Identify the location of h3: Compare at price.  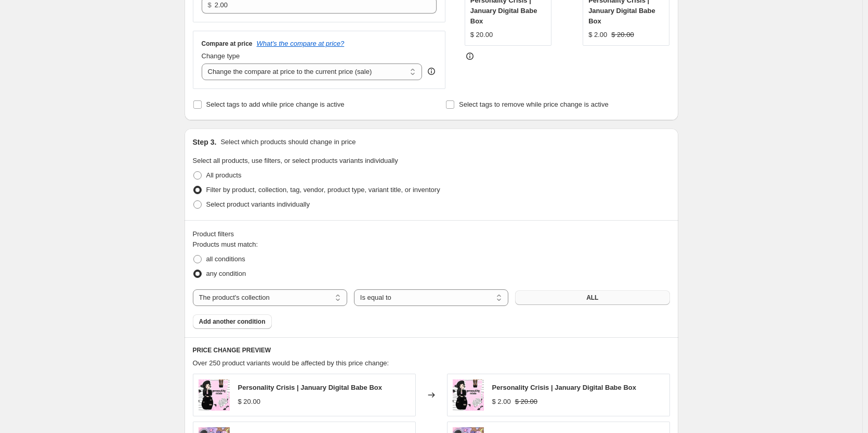
(228, 44).